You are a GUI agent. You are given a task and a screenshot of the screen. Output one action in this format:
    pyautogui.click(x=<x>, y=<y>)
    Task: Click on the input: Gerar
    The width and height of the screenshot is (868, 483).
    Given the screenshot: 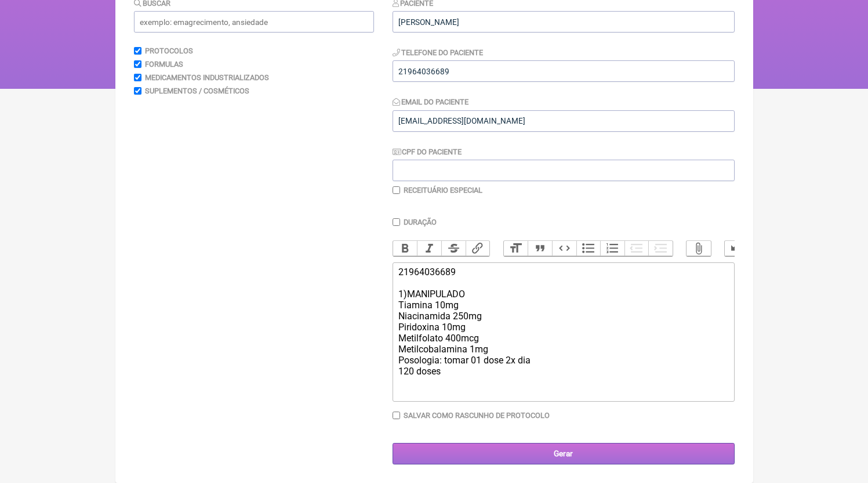 What is the action you would take?
    pyautogui.click(x=564, y=453)
    